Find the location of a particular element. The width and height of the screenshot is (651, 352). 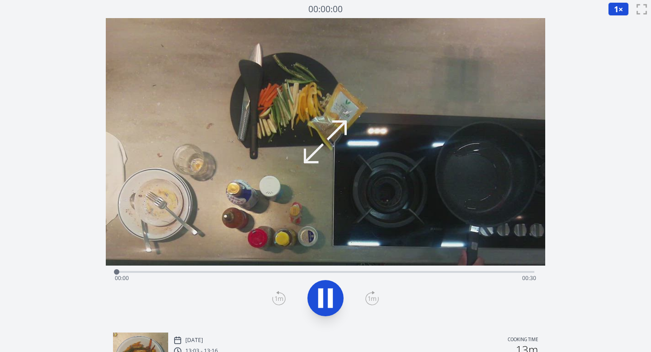

p: Cooking time is located at coordinates (523, 340).